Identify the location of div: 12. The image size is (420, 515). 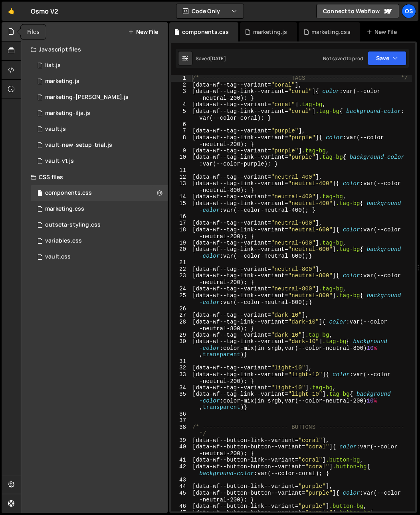
(181, 177).